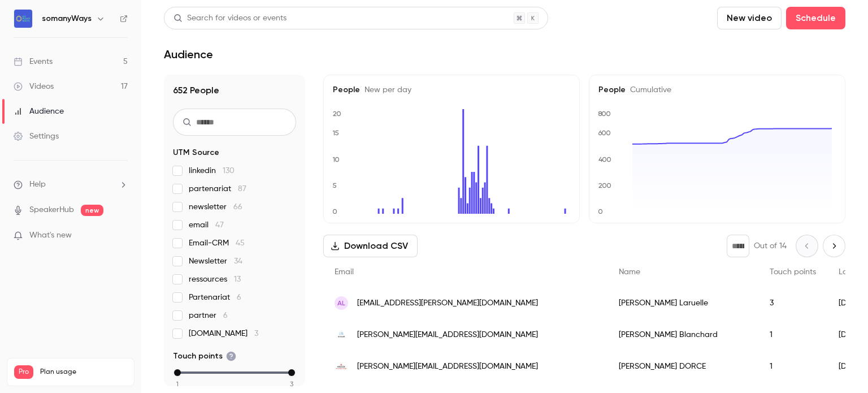 The width and height of the screenshot is (868, 393). I want to click on span: 47, so click(219, 225).